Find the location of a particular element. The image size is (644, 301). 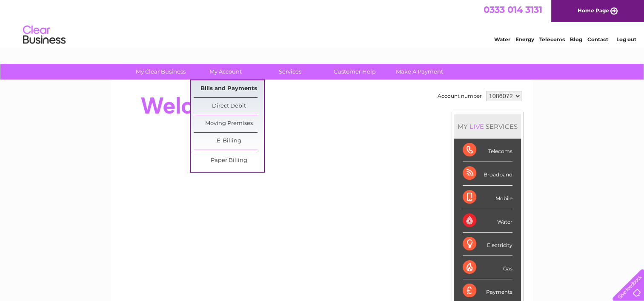

a: Services is located at coordinates (290, 72).